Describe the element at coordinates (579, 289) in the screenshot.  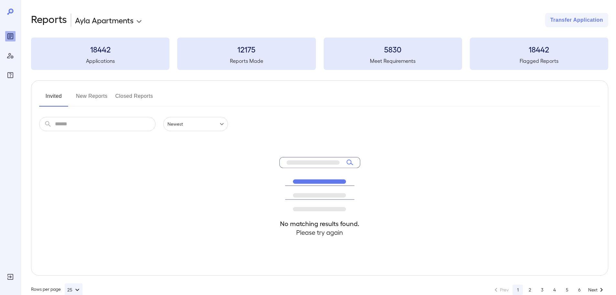
I see `button: Go to page 6` at that location.